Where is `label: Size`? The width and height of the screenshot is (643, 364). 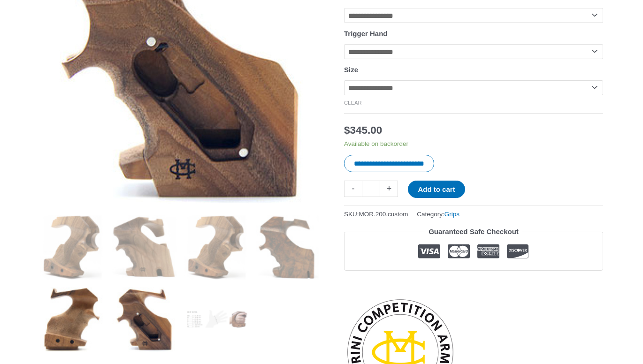 label: Size is located at coordinates (351, 69).